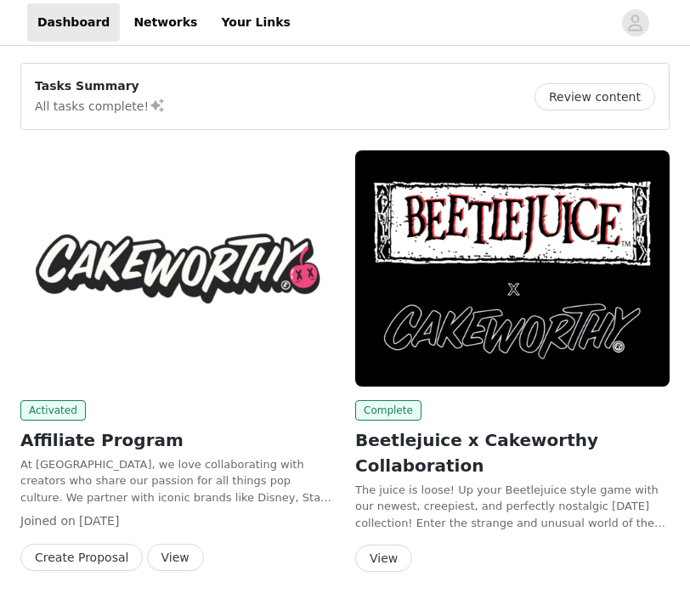 The width and height of the screenshot is (690, 616). I want to click on p: The juice is loose! Up your Beetlejuice style game with our newest, creepiest, and perfectly nost..., so click(513, 506).